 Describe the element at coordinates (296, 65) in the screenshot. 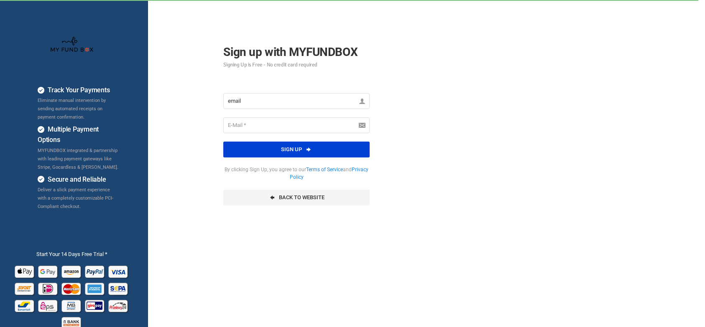

I see `small: Signing Up is Free - No credit card required` at that location.